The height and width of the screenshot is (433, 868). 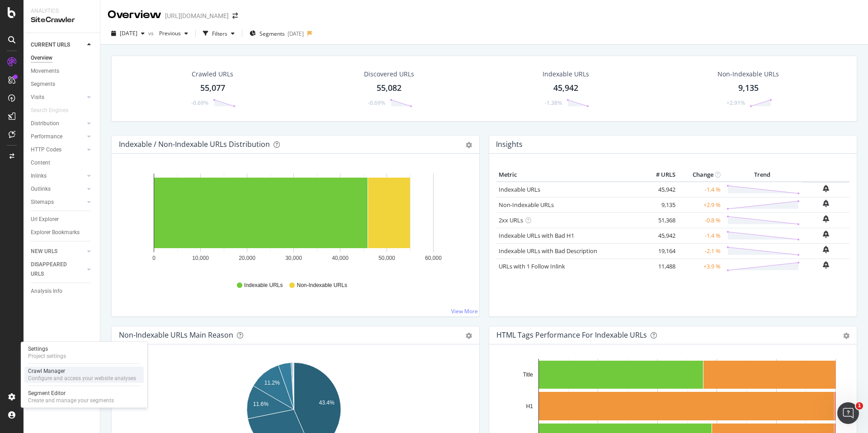 I want to click on span: Indexable URLs, so click(x=263, y=285).